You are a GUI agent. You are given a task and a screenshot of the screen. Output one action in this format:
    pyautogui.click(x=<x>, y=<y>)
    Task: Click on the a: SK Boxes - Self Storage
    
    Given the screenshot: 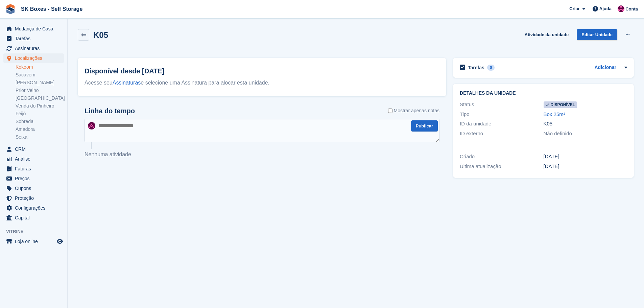 What is the action you would take?
    pyautogui.click(x=52, y=9)
    